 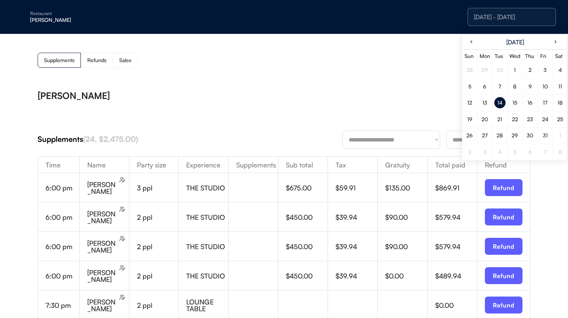 I want to click on div: 9, so click(x=530, y=86).